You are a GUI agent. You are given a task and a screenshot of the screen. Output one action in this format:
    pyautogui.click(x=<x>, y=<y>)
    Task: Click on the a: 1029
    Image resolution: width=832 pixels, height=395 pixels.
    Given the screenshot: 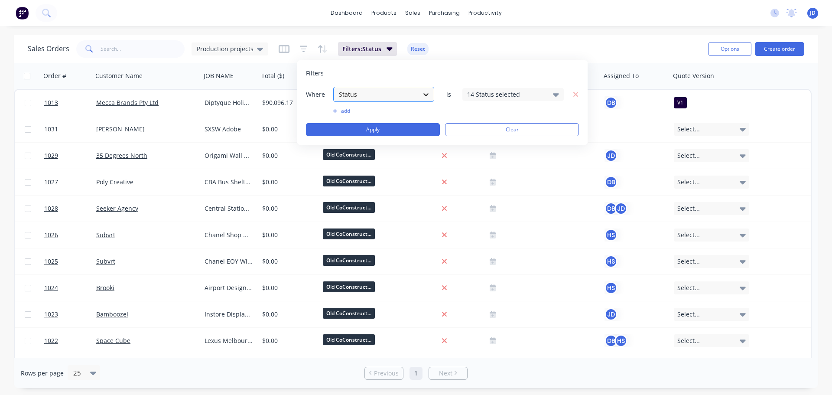 What is the action you would take?
    pyautogui.click(x=70, y=155)
    